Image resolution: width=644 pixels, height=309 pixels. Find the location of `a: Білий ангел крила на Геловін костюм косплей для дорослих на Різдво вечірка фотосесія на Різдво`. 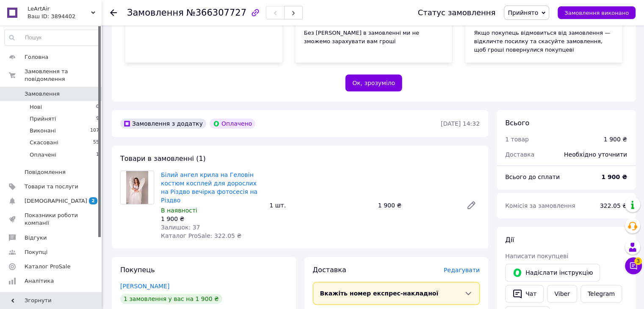

a: Білий ангел крила на Геловін костюм косплей для дорослих на Різдво вечірка фотосесія на Різдво is located at coordinates (209, 188).